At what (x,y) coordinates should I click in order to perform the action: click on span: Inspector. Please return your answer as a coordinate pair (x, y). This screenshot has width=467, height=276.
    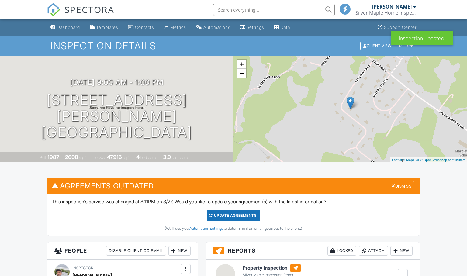
    Looking at the image, I should click on (83, 268).